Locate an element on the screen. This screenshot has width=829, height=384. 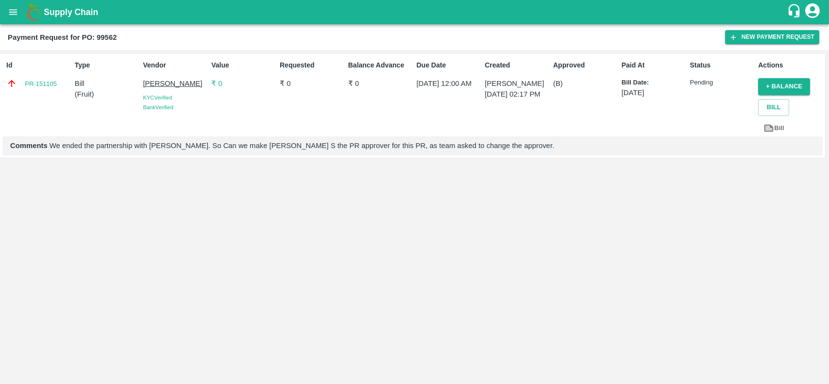
p: Approved is located at coordinates (585, 65).